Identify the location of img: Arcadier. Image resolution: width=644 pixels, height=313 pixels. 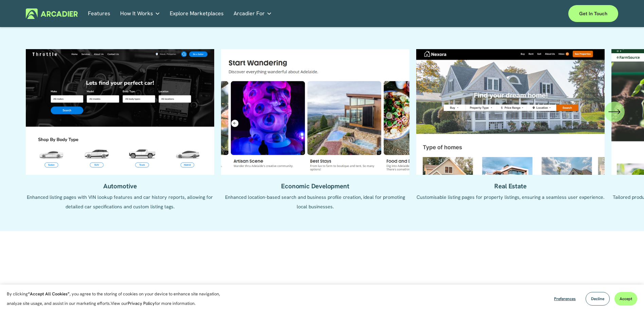
(52, 13).